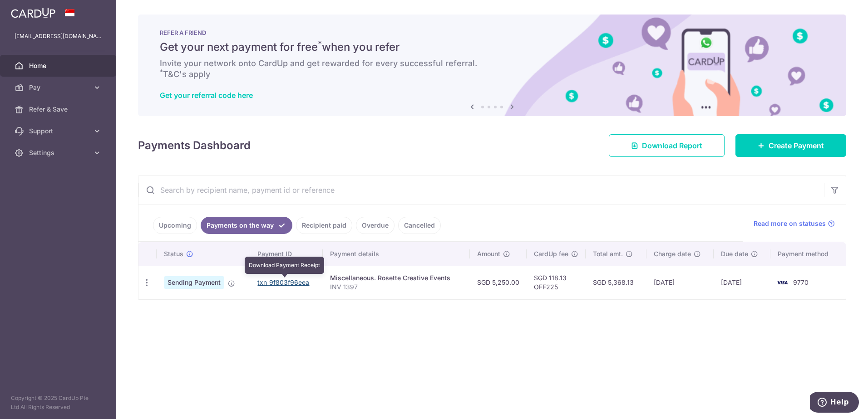 The height and width of the screenshot is (419, 868). I want to click on span: Create Payment, so click(796, 146).